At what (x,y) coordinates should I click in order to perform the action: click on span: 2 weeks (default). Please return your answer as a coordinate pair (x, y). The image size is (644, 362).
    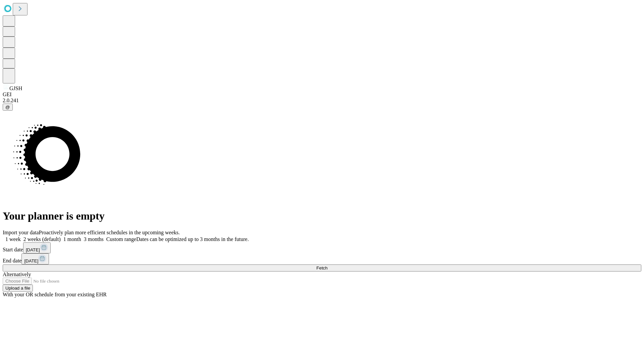
    Looking at the image, I should click on (42, 239).